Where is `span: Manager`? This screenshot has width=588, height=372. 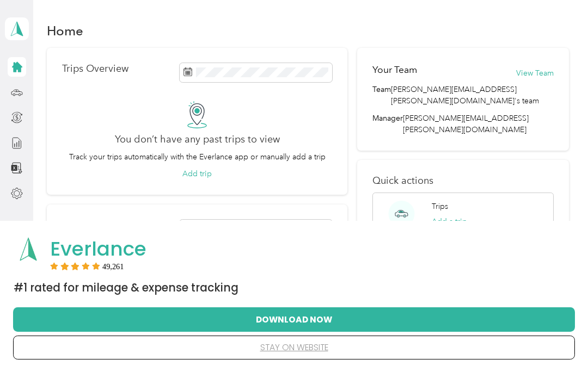
span: Manager is located at coordinates (388, 124).